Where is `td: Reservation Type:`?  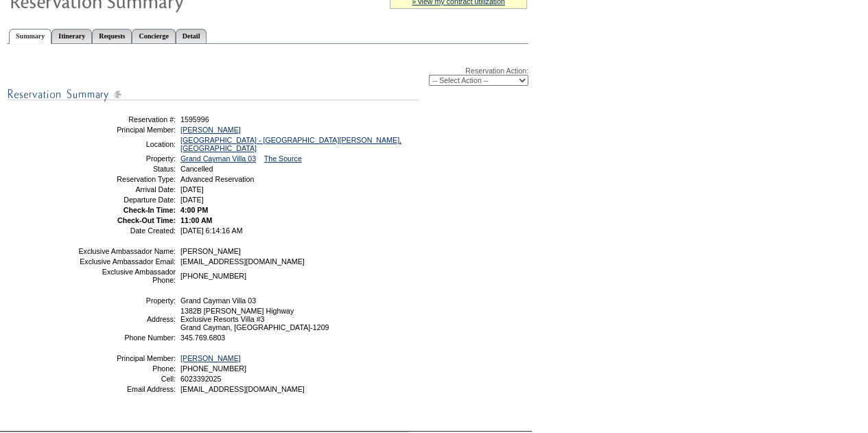
td: Reservation Type: is located at coordinates (126, 179).